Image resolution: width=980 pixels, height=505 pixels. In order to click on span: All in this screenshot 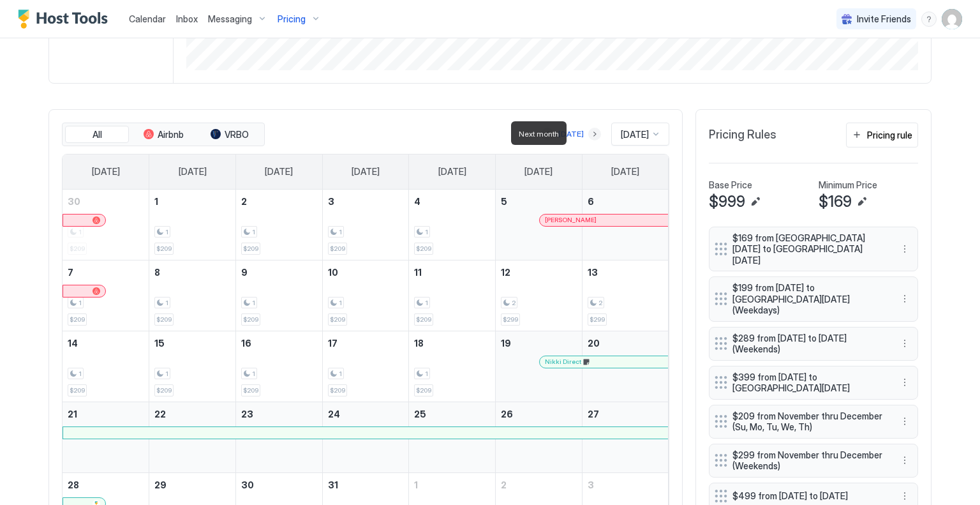, I will do `click(97, 135)`.